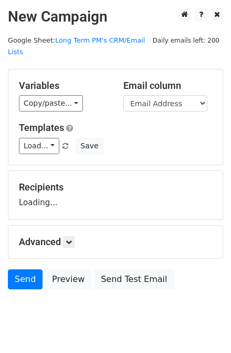 The image size is (231, 353). I want to click on div: Loading..., so click(116, 195).